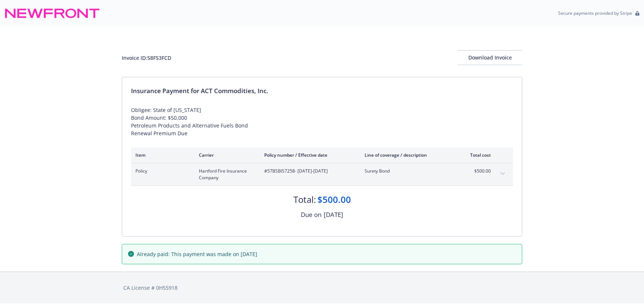  I want to click on div: Line of coverage / description, so click(408, 155).